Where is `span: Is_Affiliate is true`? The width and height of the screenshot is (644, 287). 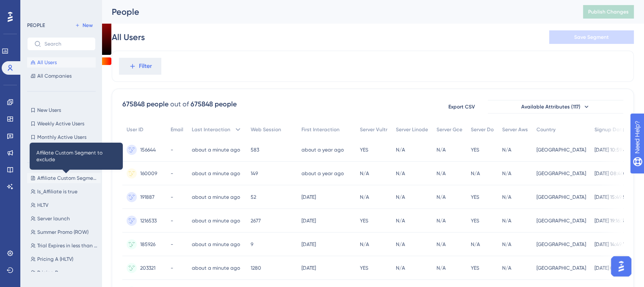 span: Is_Affiliate is true is located at coordinates (57, 192).